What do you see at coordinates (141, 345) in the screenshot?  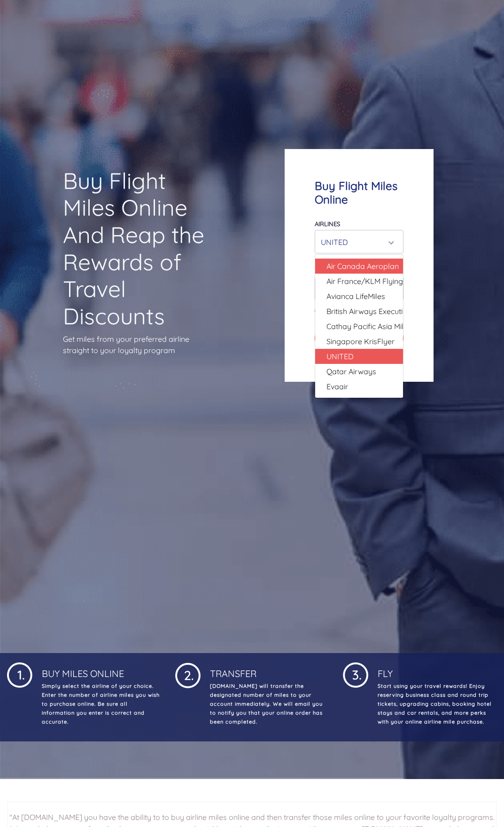 I see `p: Get miles from your preferred airline straight to your loyalty program` at bounding box center [141, 345].